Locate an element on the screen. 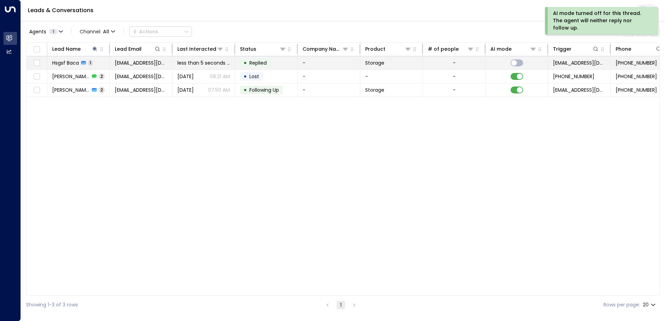 The width and height of the screenshot is (665, 321). label: Rows per page: is located at coordinates (622, 305).